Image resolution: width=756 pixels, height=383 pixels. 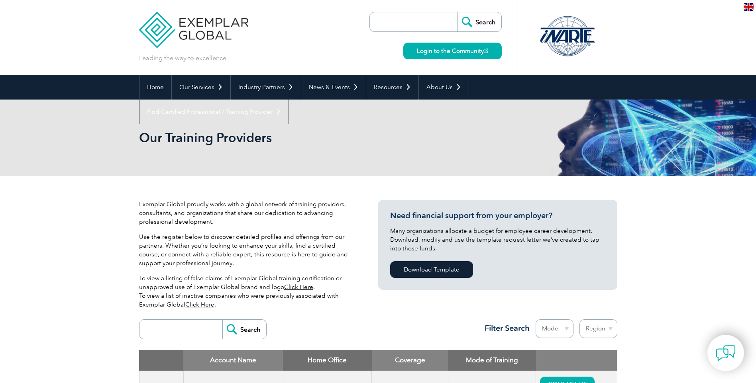 What do you see at coordinates (247, 213) in the screenshot?
I see `p: Exemplar Global proudly works with a global network of training providers, consultants, and organ...` at bounding box center [247, 213].